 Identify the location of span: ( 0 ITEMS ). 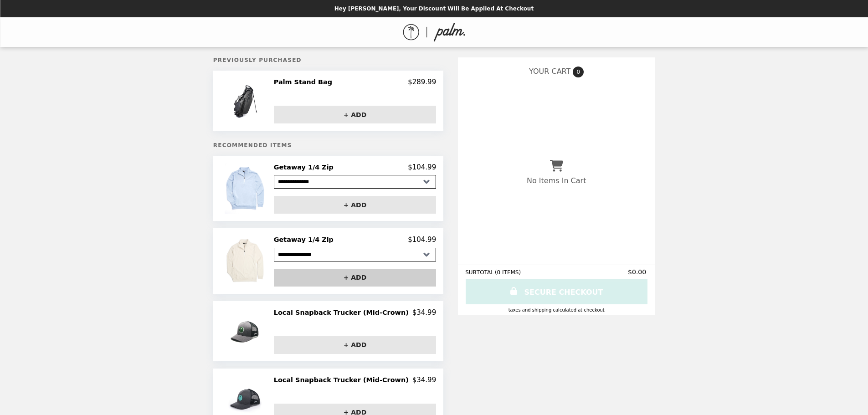
(508, 272).